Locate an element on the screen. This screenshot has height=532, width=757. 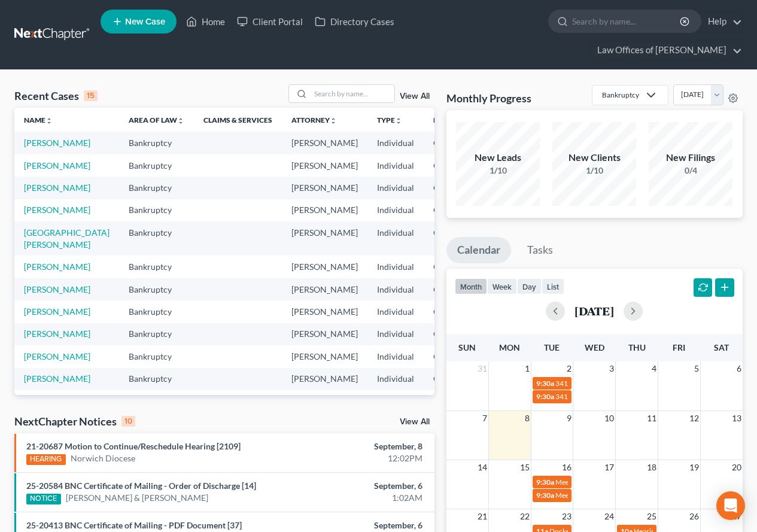
div: Bankruptcy is located at coordinates (620, 95).